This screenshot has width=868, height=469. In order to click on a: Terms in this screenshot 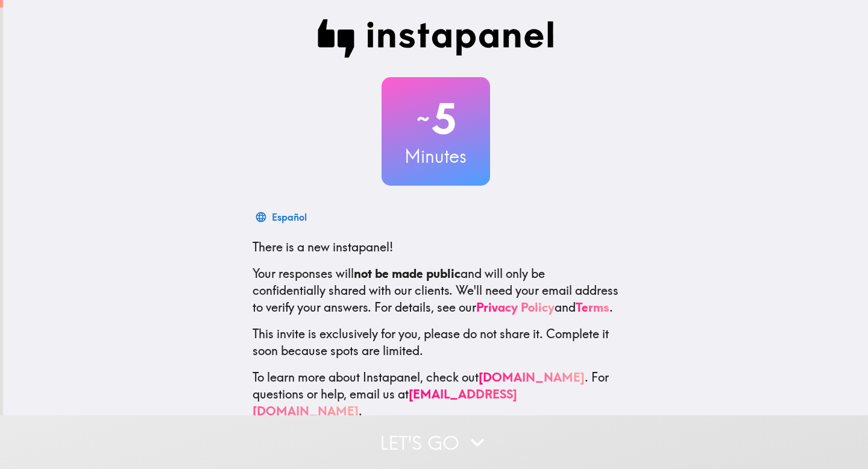, I will do `click(593, 307)`.